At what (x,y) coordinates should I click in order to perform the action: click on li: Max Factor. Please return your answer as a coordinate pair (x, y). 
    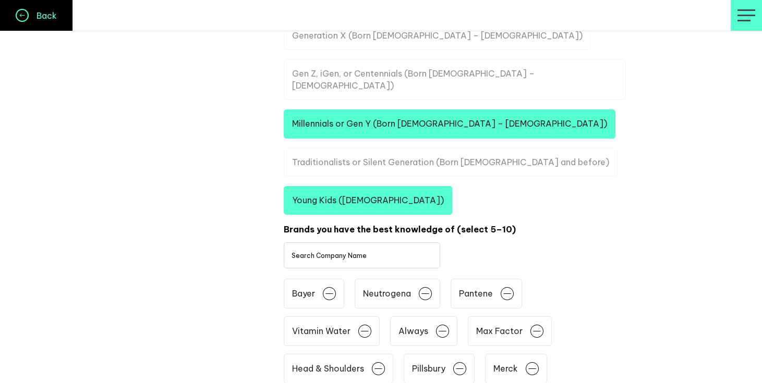
    Looking at the image, I should click on (509, 331).